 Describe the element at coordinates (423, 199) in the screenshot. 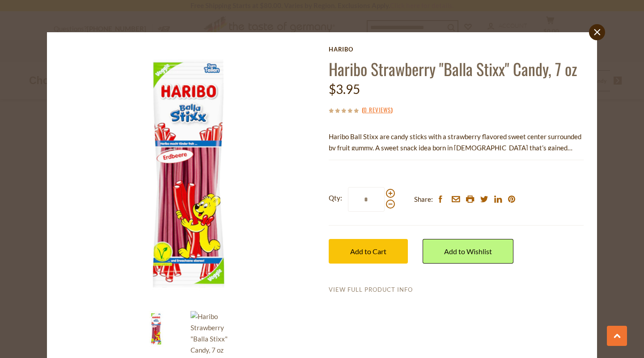

I see `span: Share:` at that location.